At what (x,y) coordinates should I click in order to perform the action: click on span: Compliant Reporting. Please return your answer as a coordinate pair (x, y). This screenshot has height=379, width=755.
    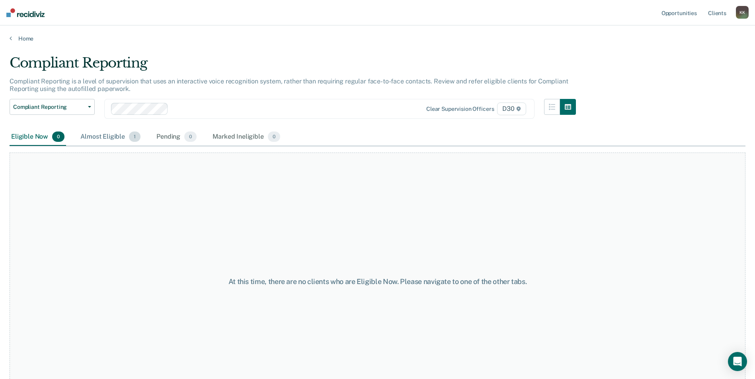
    Looking at the image, I should click on (49, 107).